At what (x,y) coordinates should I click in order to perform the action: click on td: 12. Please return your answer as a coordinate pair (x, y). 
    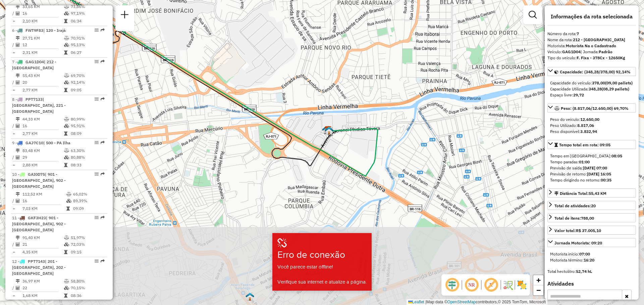
    Looking at the image, I should click on (43, 45).